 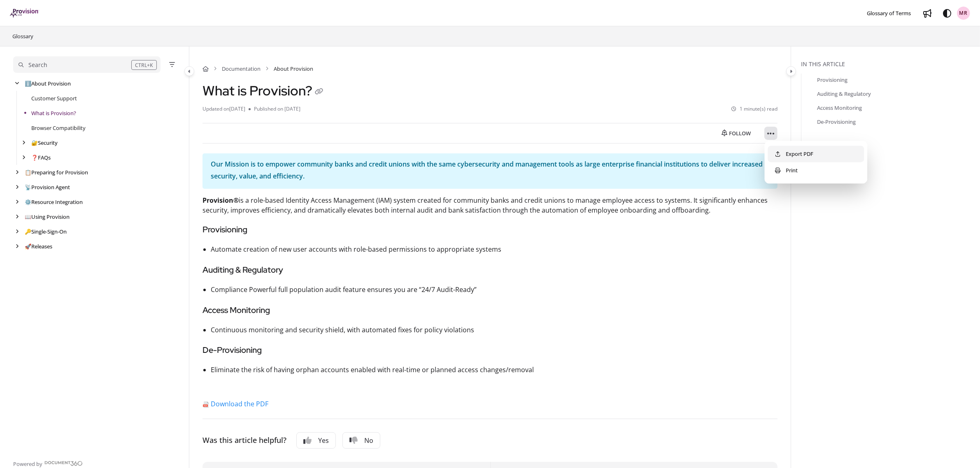 I want to click on img: pdf.png, so click(x=206, y=404).